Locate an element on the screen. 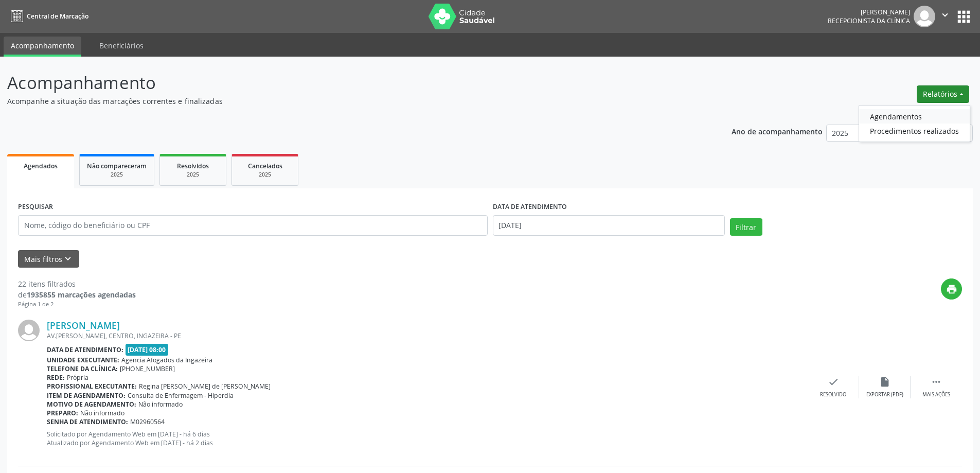  button: Mais filtroskeyboard_arrow_down is located at coordinates (48, 259).